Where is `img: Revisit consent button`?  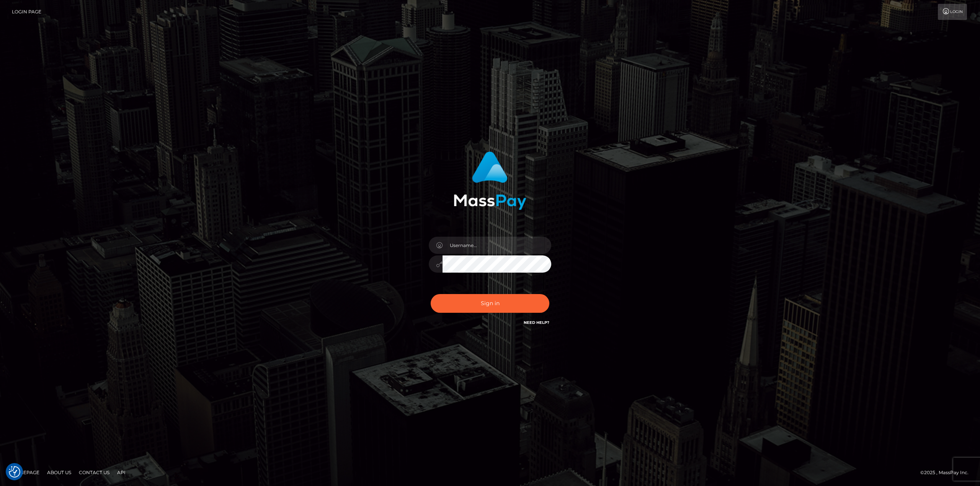
img: Revisit consent button is located at coordinates (14, 472).